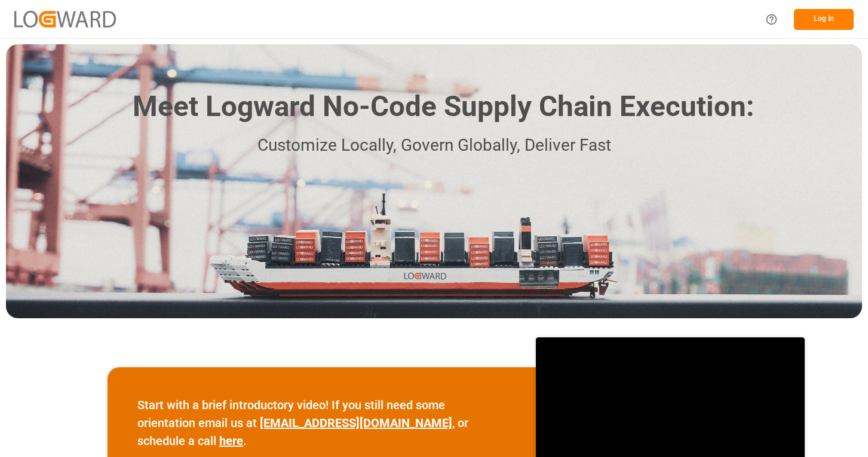  I want to click on button: Log In, so click(824, 19).